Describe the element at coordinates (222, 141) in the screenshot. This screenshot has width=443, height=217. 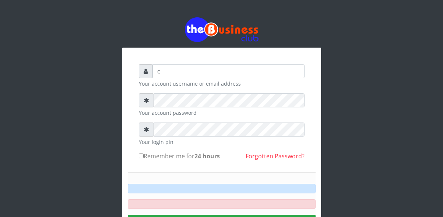
I see `small: Your login pin` at that location.